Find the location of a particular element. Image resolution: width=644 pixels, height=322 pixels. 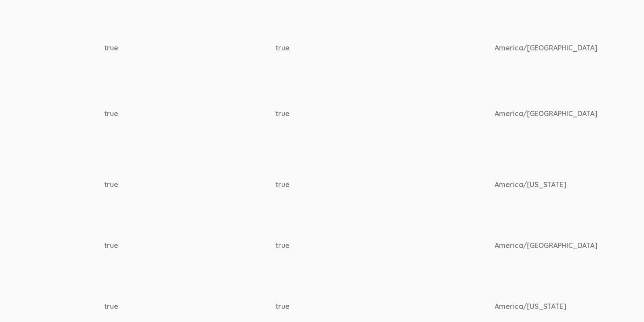

div: Chat Widget is located at coordinates (622, 301).